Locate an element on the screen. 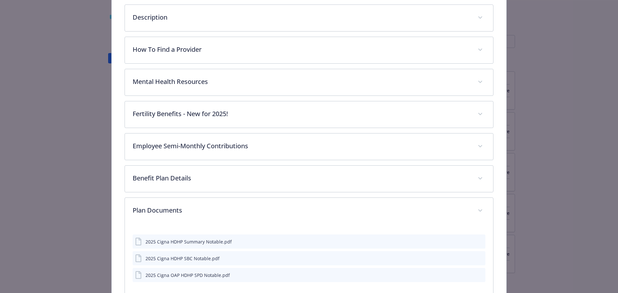  p: Description is located at coordinates (301, 17).